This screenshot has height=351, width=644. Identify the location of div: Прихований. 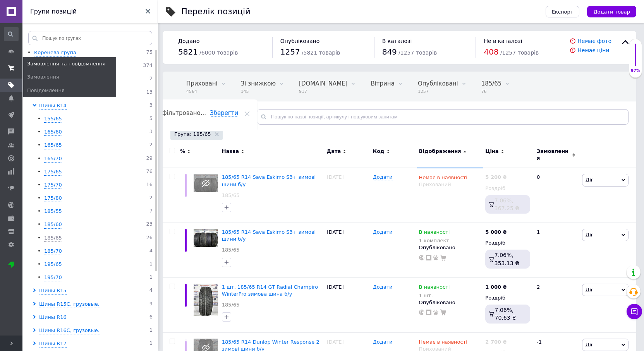
(450, 184).